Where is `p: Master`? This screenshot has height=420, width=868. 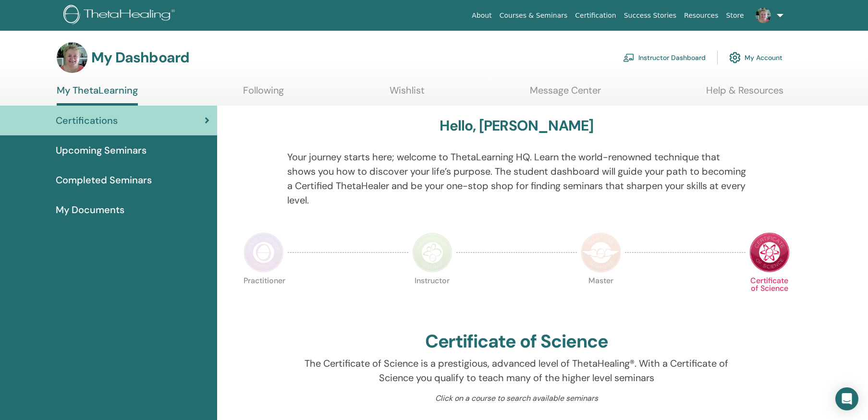 p: Master is located at coordinates (601, 297).